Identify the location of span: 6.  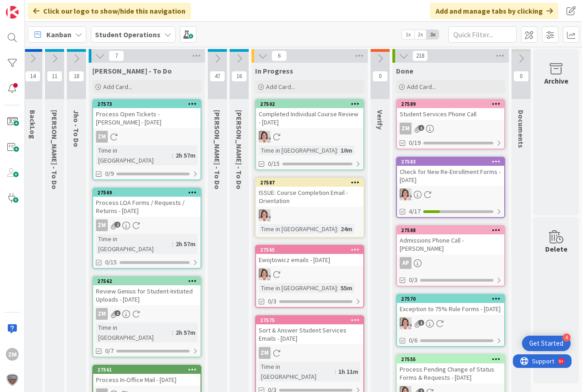
(279, 56).